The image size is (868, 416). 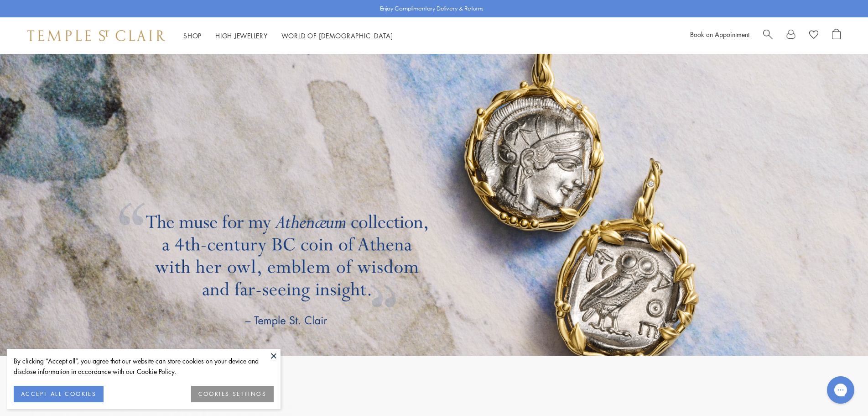 I want to click on a: View Wishlist, so click(x=814, y=35).